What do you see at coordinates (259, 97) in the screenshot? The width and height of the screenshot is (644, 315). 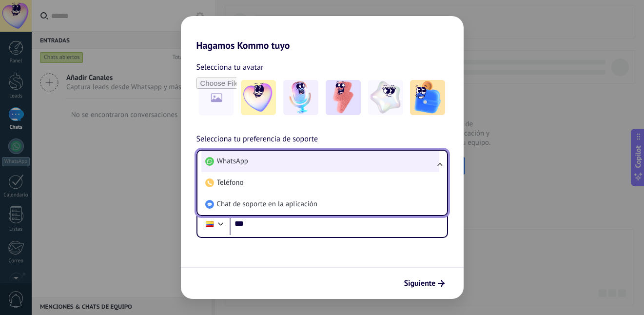 I see `img: -1.jpeg` at bounding box center [259, 97].